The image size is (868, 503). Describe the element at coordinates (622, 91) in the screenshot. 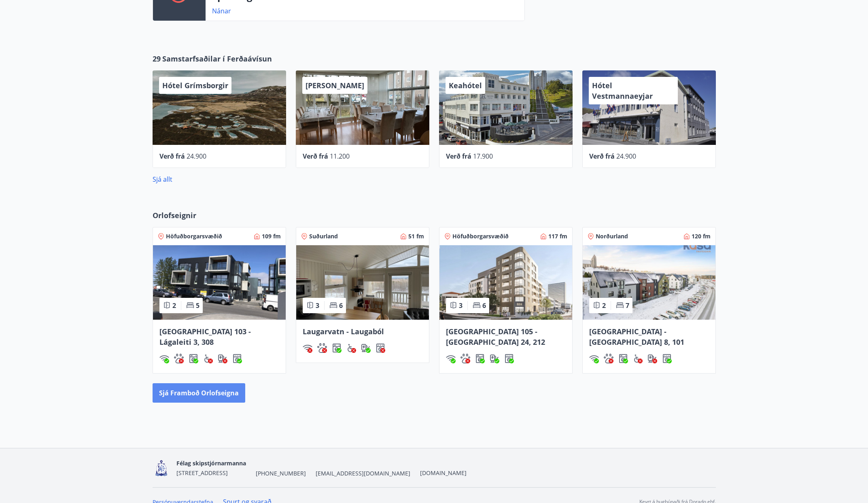

I see `span: Hótel Vestmannaeyjar` at that location.